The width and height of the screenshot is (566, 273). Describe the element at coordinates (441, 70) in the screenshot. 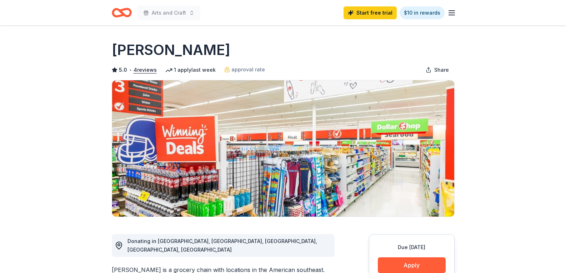

I see `span: Share` at that location.